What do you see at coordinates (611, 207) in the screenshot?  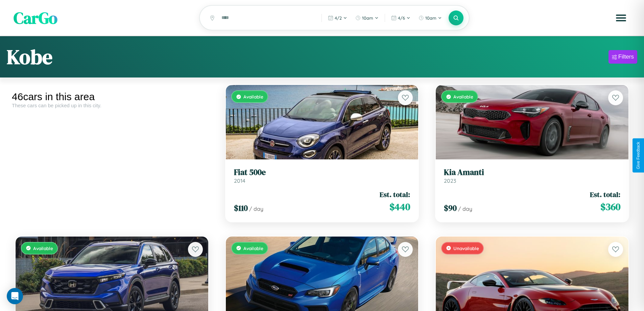 I see `span: $ 360` at bounding box center [611, 207].